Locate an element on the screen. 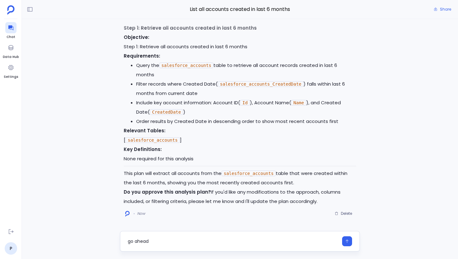 Image resolution: width=458 pixels, height=259 pixels. li: Query the table to retrieve all account records created in last 6 months is located at coordinates (246, 70).